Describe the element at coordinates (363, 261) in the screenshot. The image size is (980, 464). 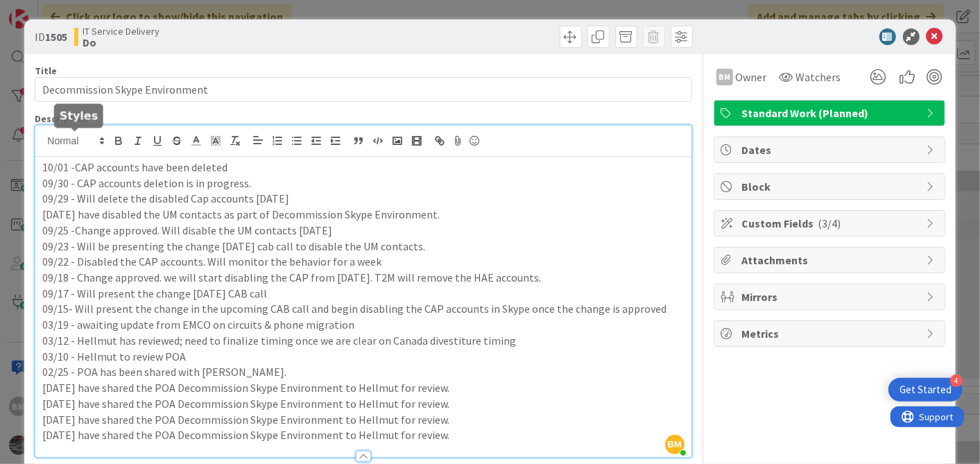
I see `p: 09/22 - Disabled the CAP accounts. Will monitor the behavior for a week` at that location.